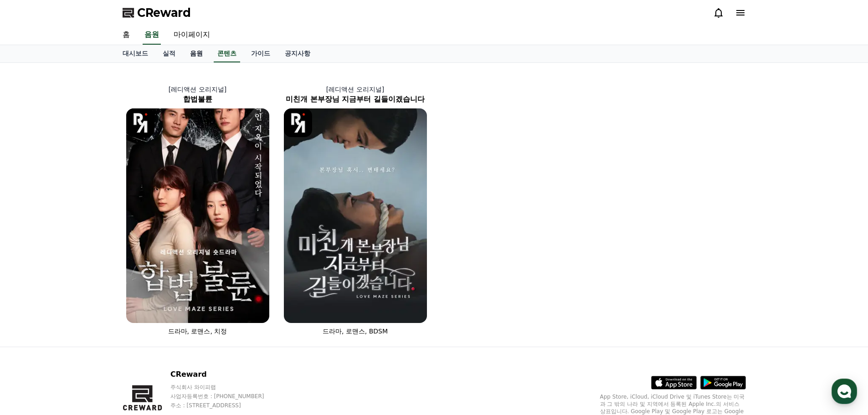 Image resolution: width=868 pixels, height=415 pixels. Describe the element at coordinates (261, 53) in the screenshot. I see `a: 가이드` at that location.